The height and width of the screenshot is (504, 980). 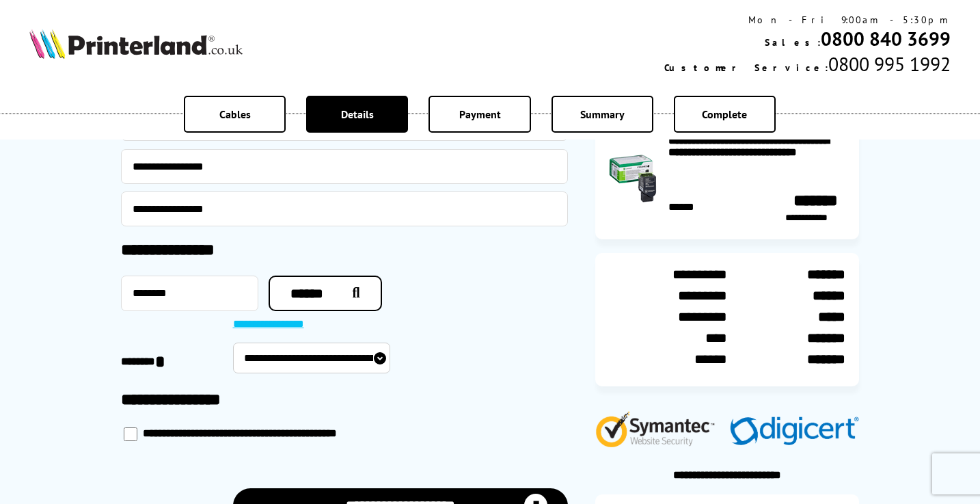 I want to click on span: Sales:, so click(x=793, y=42).